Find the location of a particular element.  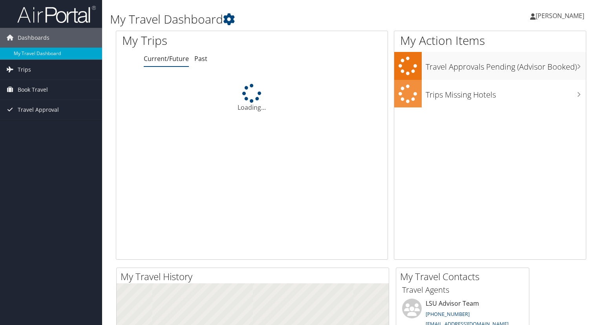

img: airportal-logo.png is located at coordinates (57, 14).